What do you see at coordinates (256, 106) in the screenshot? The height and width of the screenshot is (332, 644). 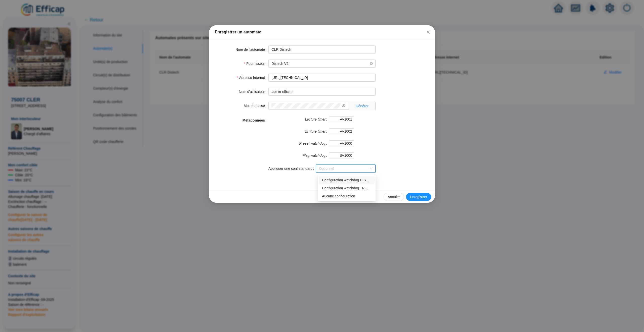 I see `label: Mot de passe` at bounding box center [256, 106].